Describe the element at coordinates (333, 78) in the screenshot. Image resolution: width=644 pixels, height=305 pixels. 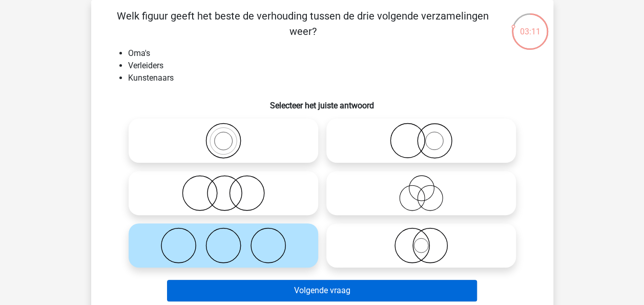
I see `li: Kunstenaars` at that location.